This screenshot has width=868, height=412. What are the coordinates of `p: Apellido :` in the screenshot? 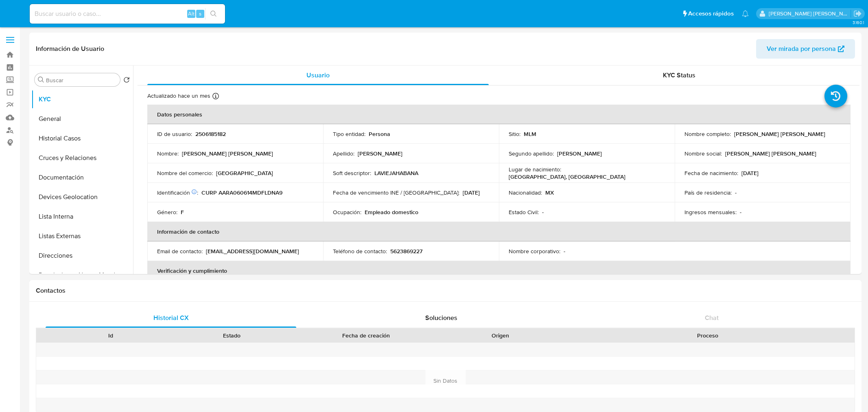 It's located at (343, 154).